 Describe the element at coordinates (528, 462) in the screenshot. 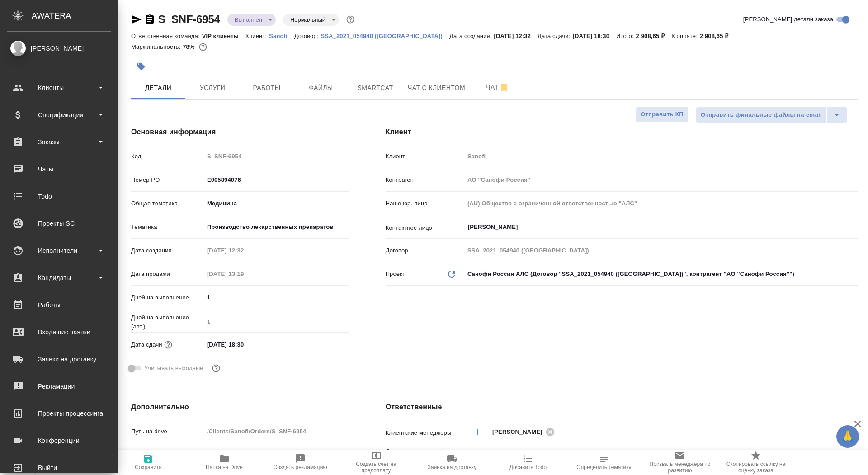

I see `button: Добавить Todo` at that location.